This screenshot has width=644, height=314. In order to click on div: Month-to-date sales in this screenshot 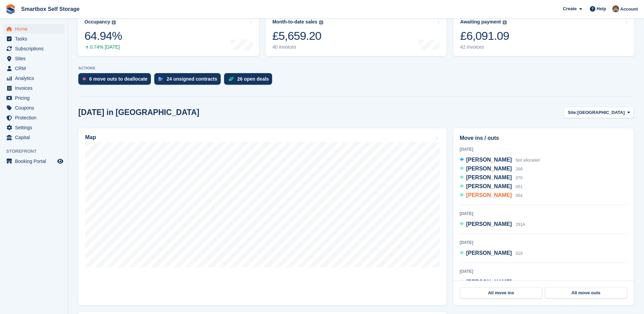, I will do `click(295, 22)`.